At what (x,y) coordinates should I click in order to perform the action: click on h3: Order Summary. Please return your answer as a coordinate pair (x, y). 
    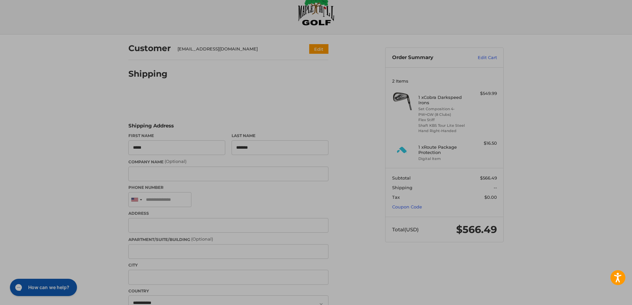
    Looking at the image, I should click on (427, 58).